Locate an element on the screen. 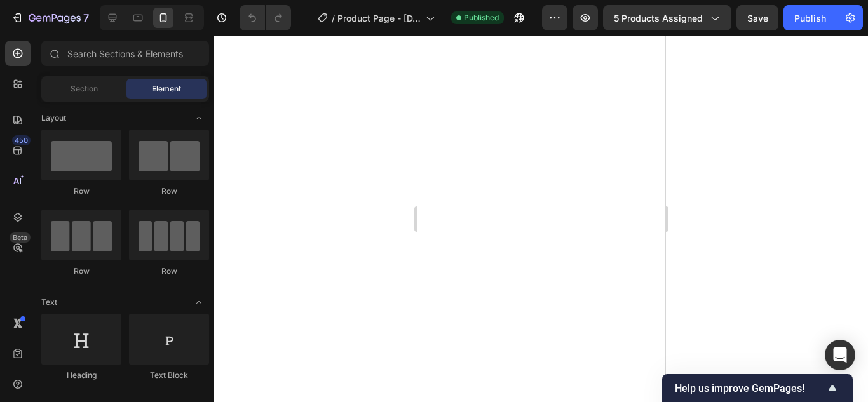 This screenshot has width=868, height=402. button: 7 is located at coordinates (50, 18).